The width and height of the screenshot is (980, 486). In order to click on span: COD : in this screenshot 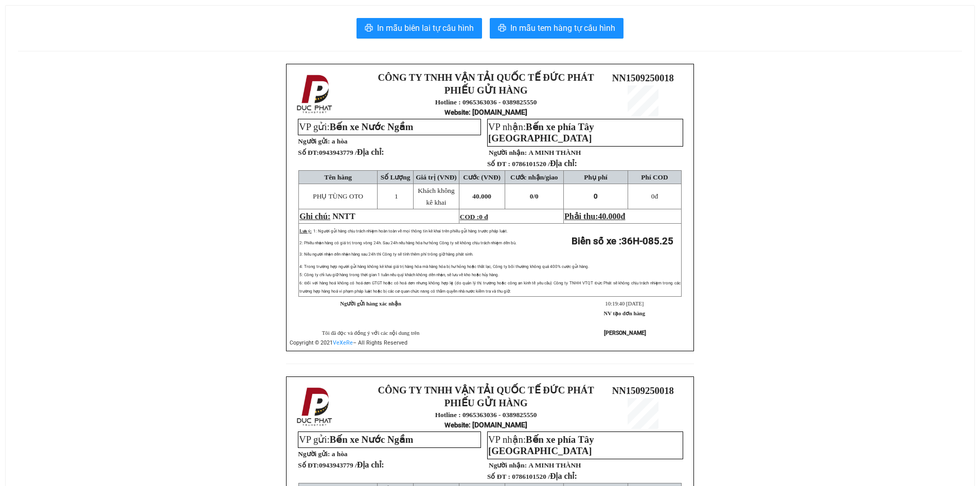, I will do `click(474, 216)`.